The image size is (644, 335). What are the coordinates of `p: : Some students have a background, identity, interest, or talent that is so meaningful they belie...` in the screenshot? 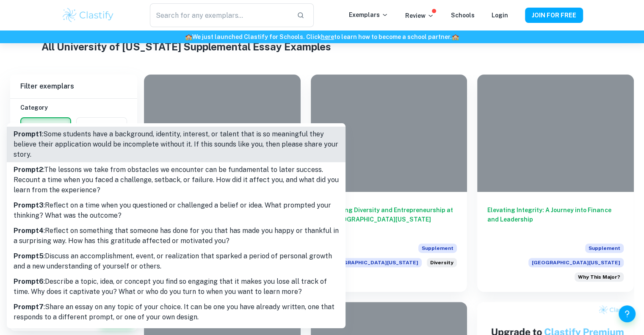 It's located at (176, 144).